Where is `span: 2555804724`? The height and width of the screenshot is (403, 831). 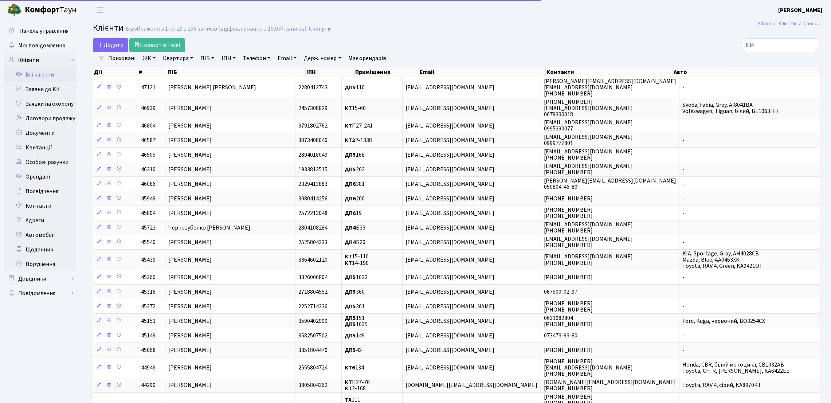 span: 2555804724 is located at coordinates (313, 368).